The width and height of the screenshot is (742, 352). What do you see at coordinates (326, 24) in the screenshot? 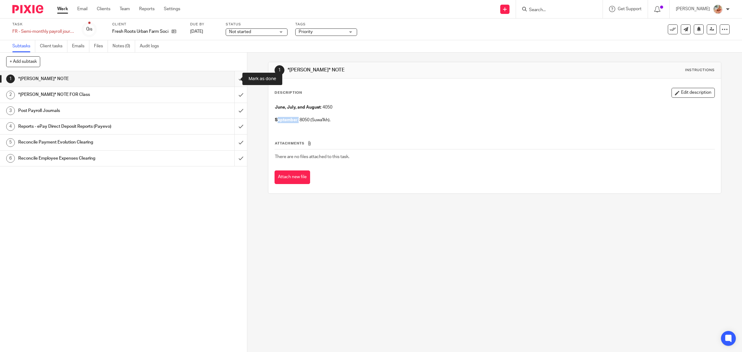
I see `label: Tags` at bounding box center [326, 24].